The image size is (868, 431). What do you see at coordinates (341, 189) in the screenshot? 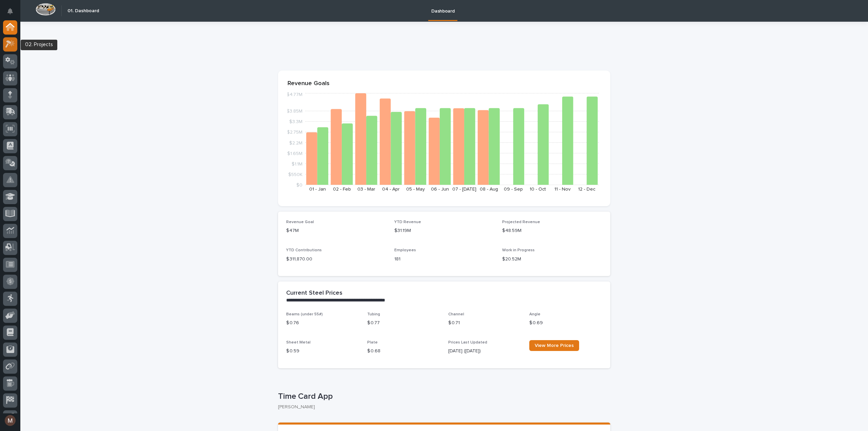
I see `text: 02 - Feb` at bounding box center [341, 189].